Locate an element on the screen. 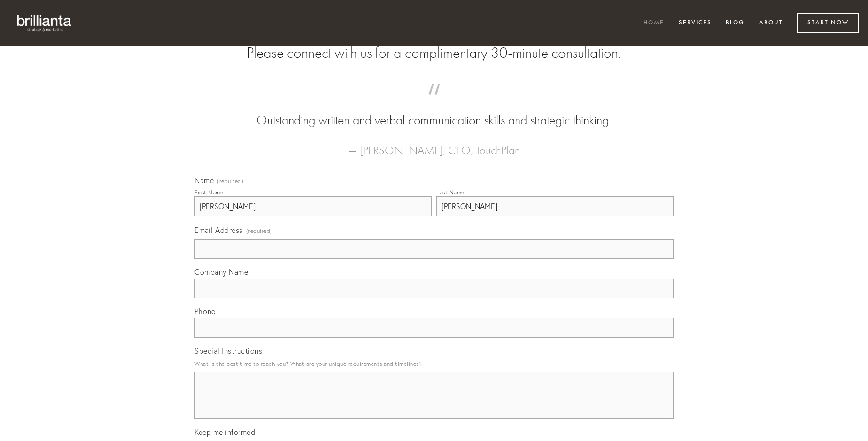 The image size is (868, 441). img: brillianta - research, strategy, marketing is located at coordinates (45, 23).